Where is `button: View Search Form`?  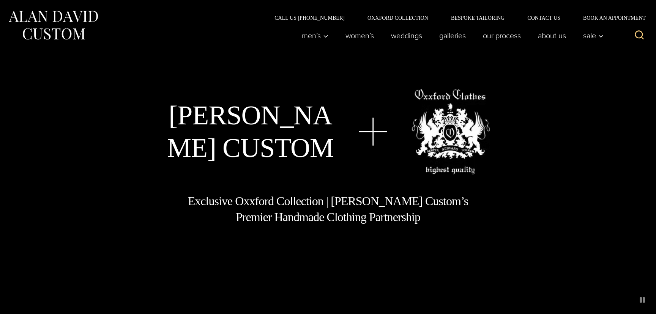 button: View Search Form is located at coordinates (639, 36).